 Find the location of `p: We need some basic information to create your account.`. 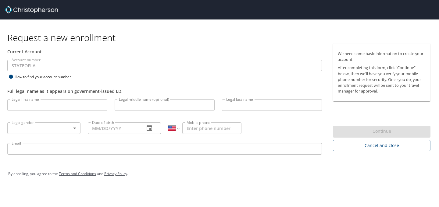

p: We need some basic information to create your account. is located at coordinates (381, 57).